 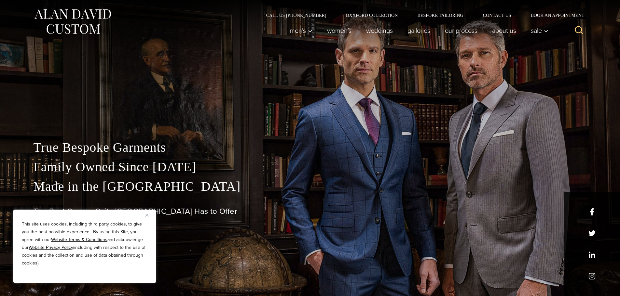 What do you see at coordinates (301, 31) in the screenshot?
I see `span: Men’s` at bounding box center [301, 31].